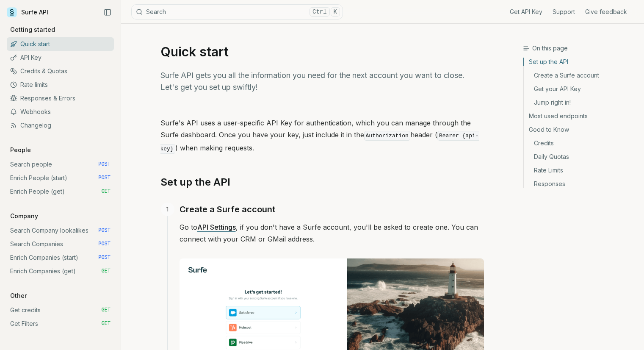 The image size is (644, 350). I want to click on a: Credits & Quotas, so click(60, 71).